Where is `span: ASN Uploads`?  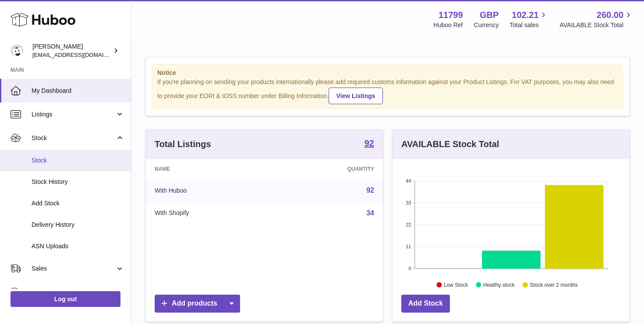 span: ASN Uploads is located at coordinates (78, 246).